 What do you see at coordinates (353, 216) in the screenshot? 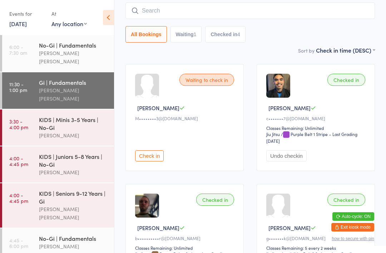
I see `button: Auto-cycle: ON` at bounding box center [353, 216].